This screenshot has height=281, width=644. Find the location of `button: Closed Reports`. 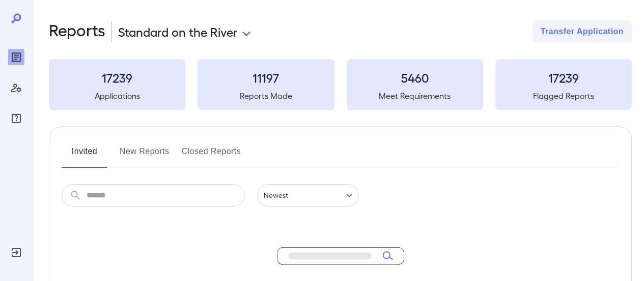

button: Closed Reports is located at coordinates (211, 155).